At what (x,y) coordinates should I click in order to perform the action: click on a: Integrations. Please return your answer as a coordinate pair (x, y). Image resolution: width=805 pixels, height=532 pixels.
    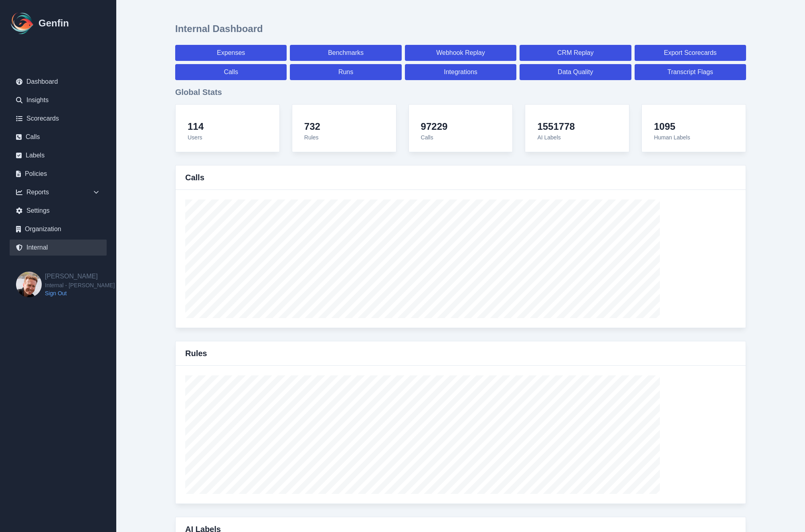
    Looking at the image, I should click on (460, 72).